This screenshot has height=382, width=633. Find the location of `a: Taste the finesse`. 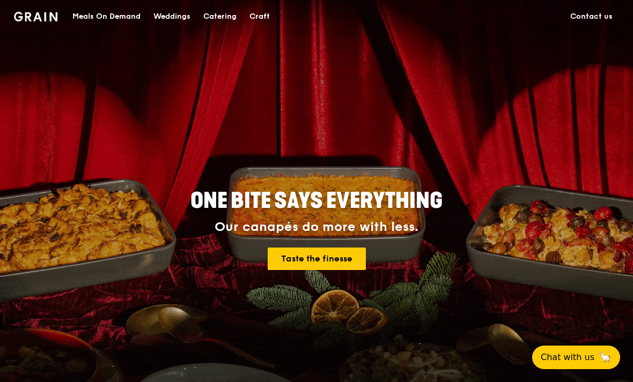

a: Taste the finesse is located at coordinates (317, 259).